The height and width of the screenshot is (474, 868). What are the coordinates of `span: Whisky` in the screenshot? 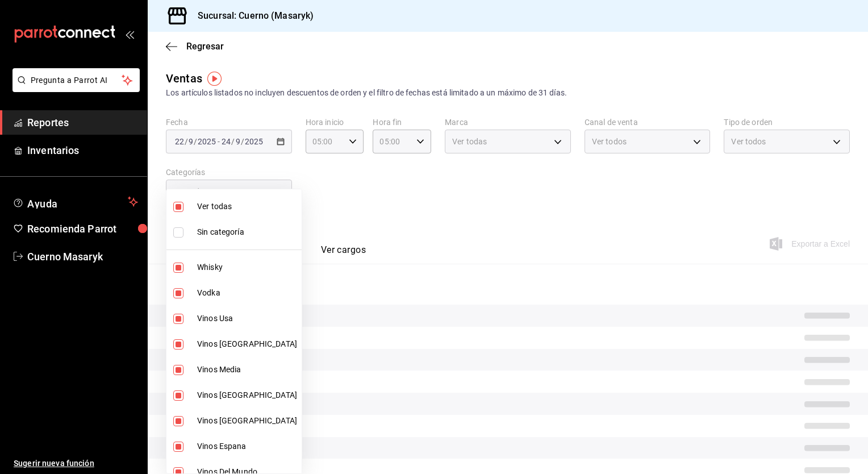 It's located at (247, 267).